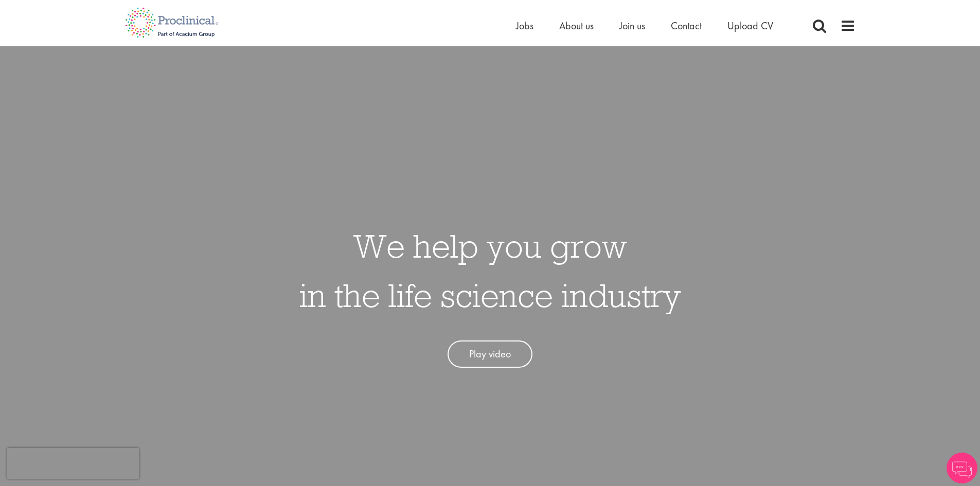 This screenshot has height=486, width=980. Describe the element at coordinates (525, 26) in the screenshot. I see `a: Jobs` at that location.